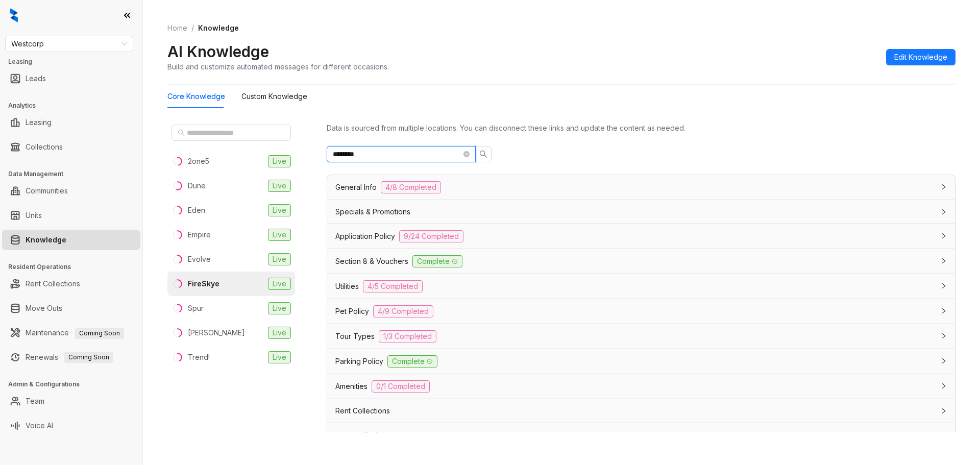 The width and height of the screenshot is (980, 465). What do you see at coordinates (71, 426) in the screenshot?
I see `li: Voice AI` at bounding box center [71, 426].